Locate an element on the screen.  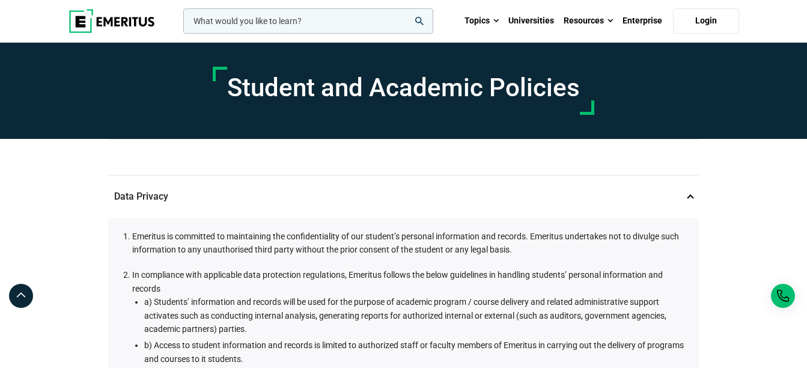
li: In compliance with applicable data protection regulations, Emeritus follows the below guidelines ... is located at coordinates (409, 317).